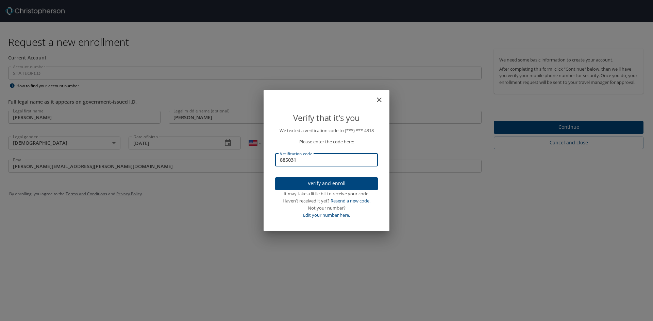  What do you see at coordinates (350, 201) in the screenshot?
I see `a: Resend a new code.` at bounding box center [350, 201].